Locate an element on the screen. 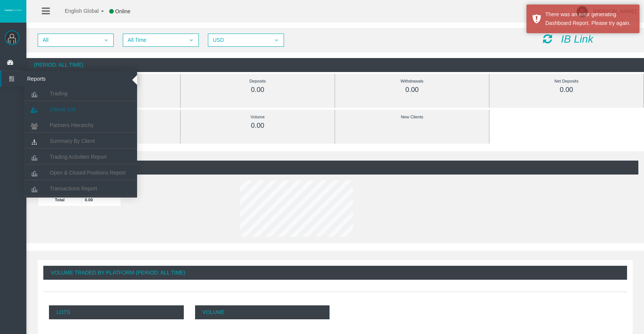 The height and width of the screenshot is (334, 644). span: Clients List is located at coordinates (63, 109).